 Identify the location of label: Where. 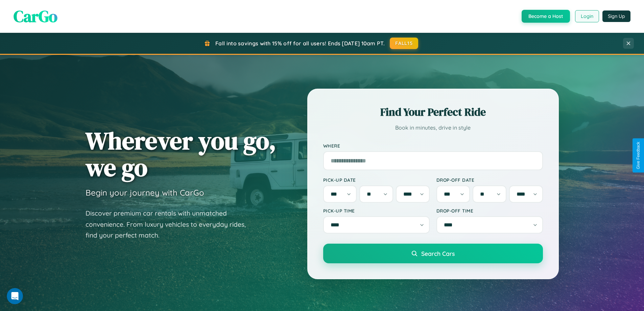
(433, 146).